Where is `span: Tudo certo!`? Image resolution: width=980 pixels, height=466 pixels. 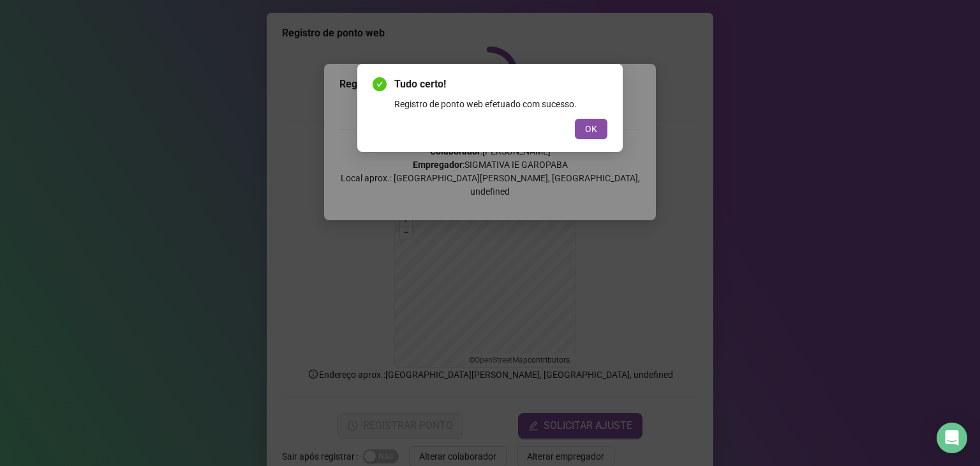
span: Tudo certo! is located at coordinates (501, 84).